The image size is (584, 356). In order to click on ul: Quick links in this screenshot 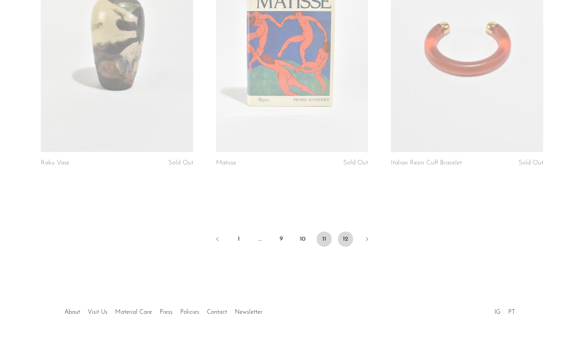, I will do `click(163, 310)`.